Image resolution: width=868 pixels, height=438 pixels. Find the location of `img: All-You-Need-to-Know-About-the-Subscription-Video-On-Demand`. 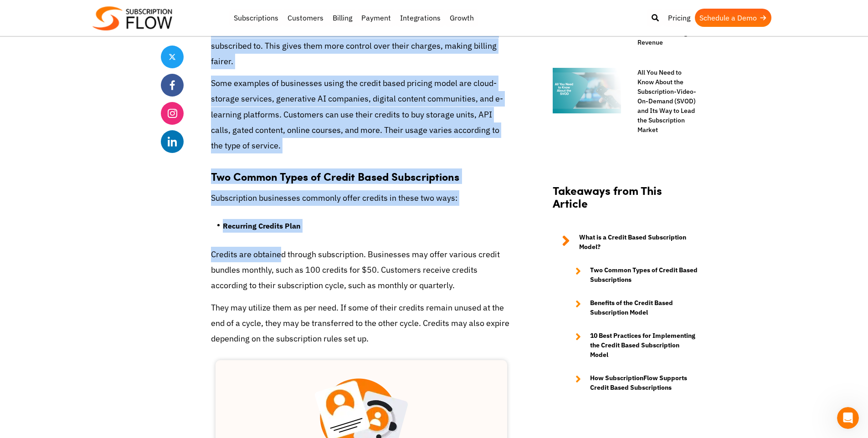

img: All-You-Need-to-Know-About-the-Subscription-Video-On-Demand is located at coordinates (587, 91).